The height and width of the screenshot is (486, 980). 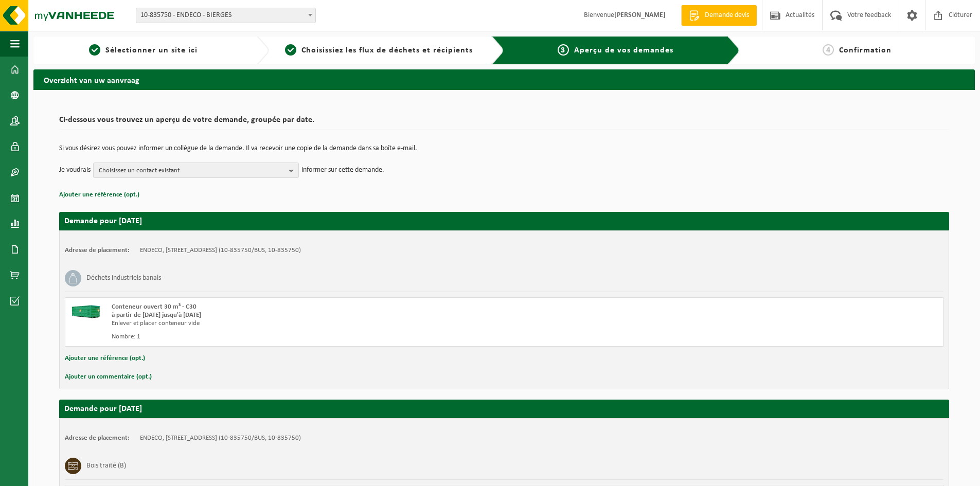 I want to click on div: Enlever et placer conteneur vide, so click(x=328, y=323).